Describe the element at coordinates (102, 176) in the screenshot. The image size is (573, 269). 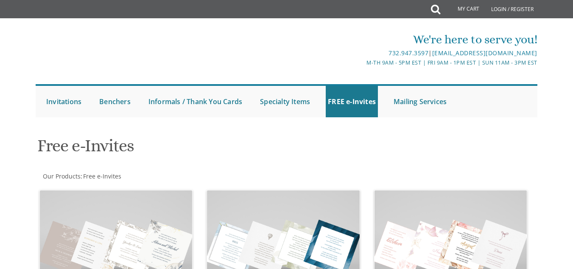
I see `a: Free e-Invites` at that location.